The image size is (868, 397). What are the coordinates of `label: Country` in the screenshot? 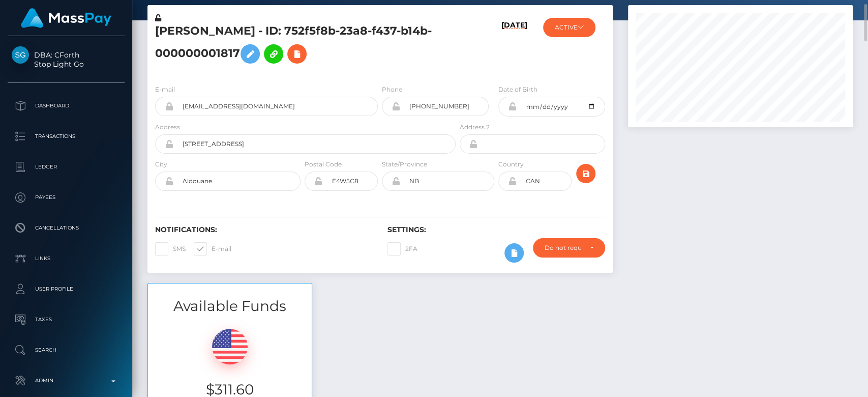 It's located at (511, 165).